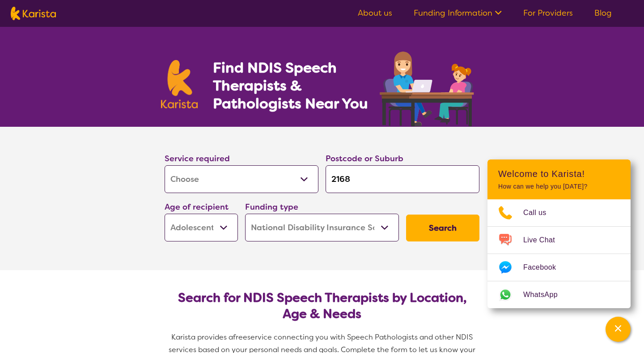 Image resolution: width=644 pixels, height=353 pixels. I want to click on a: Funding Information, so click(457, 13).